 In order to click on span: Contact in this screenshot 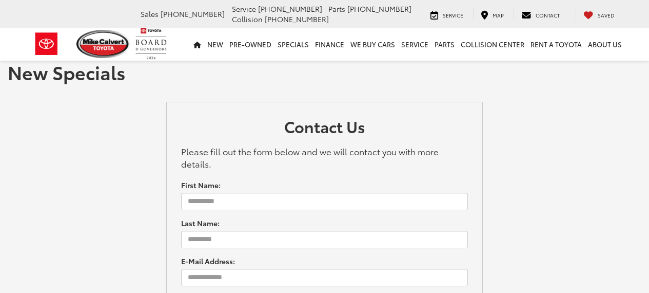, I will do `click(548, 15)`.